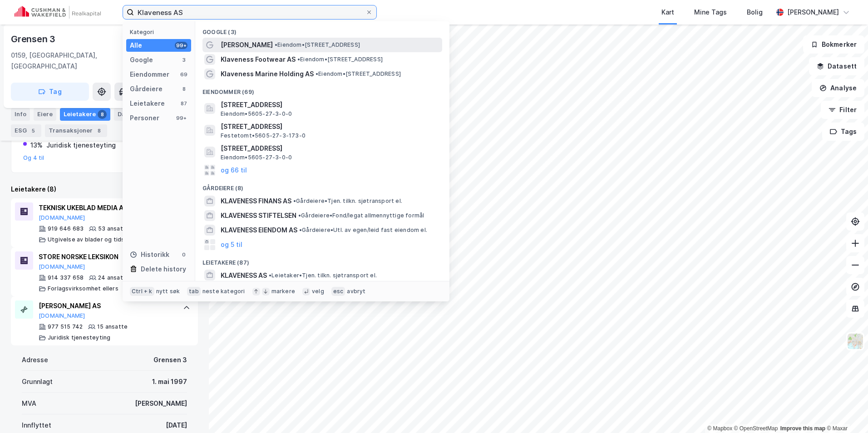 This screenshot has height=433, width=868. Describe the element at coordinates (720, 428) in the screenshot. I see `a: Mapbox` at that location.